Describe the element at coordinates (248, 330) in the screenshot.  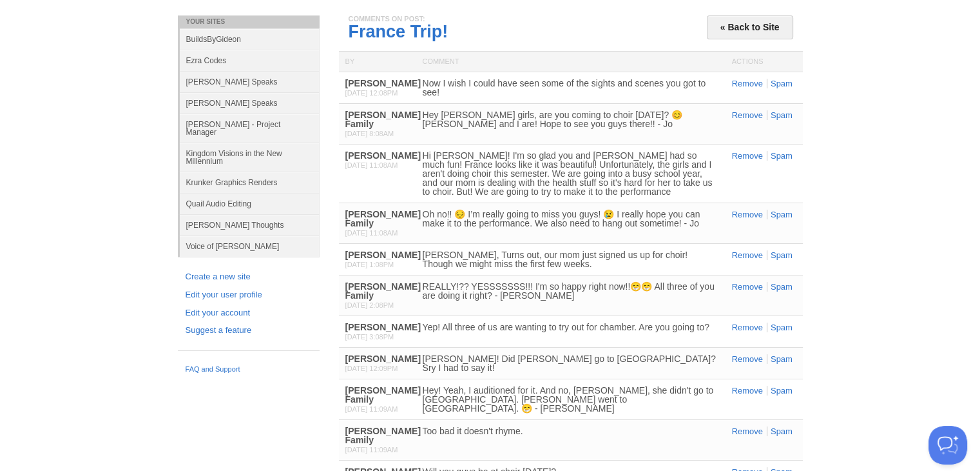
I see `a: Suggest a feature` at that location.